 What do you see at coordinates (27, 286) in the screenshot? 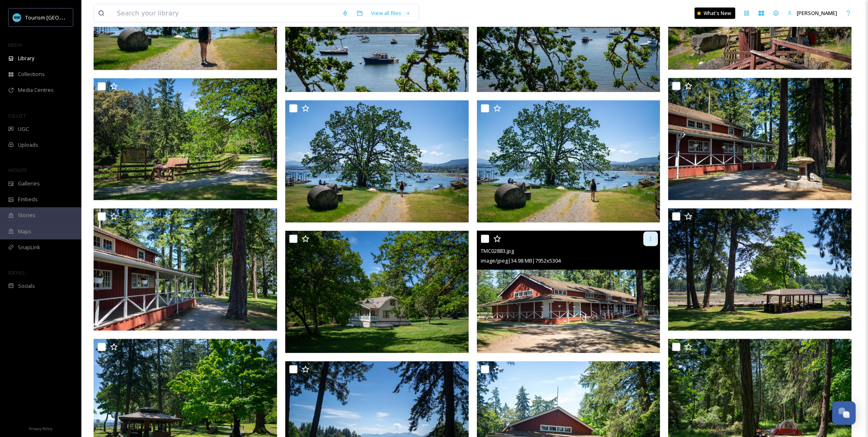
I see `span: Socials` at bounding box center [27, 286].